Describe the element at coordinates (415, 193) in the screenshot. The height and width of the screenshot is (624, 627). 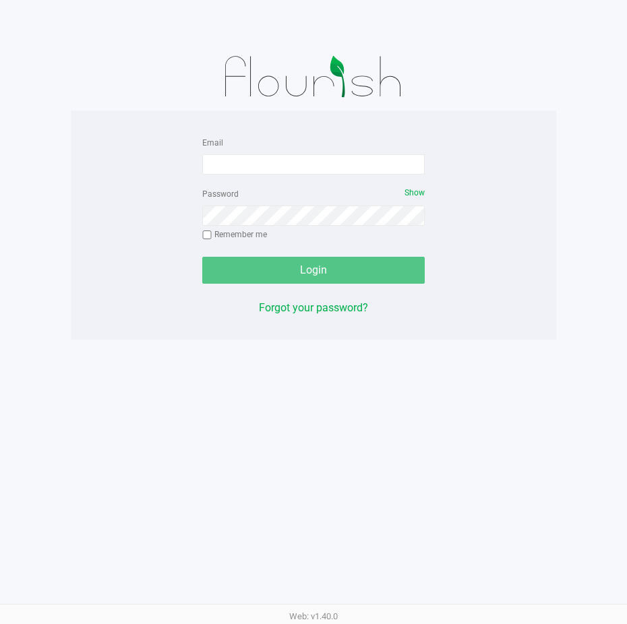
I see `span: Show` at that location.